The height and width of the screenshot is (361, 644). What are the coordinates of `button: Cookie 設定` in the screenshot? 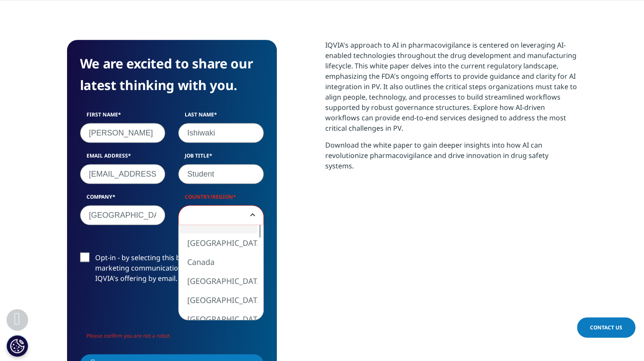 It's located at (17, 346).